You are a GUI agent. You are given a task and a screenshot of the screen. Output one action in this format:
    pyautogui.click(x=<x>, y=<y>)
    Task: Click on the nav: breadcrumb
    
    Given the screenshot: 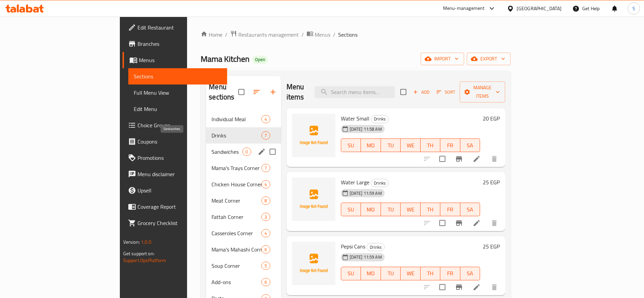 What is the action you would take?
    pyautogui.click(x=356, y=34)
    